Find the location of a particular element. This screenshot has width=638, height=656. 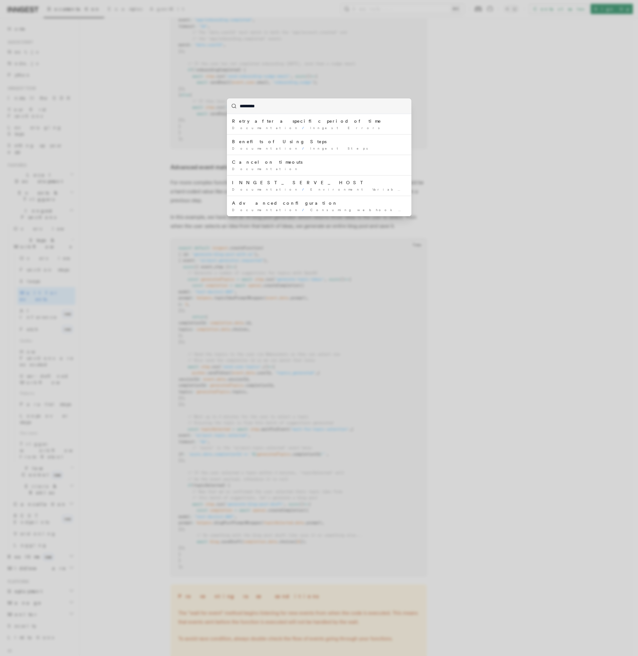

div: Advanced configuration is located at coordinates (319, 203).